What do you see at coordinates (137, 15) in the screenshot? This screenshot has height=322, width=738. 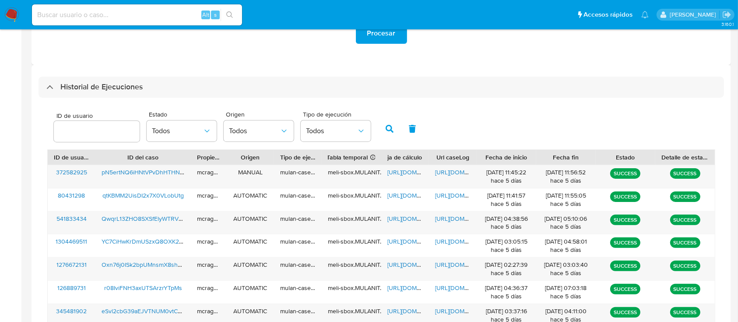 I see `input: Buscar usuario o caso...` at bounding box center [137, 15].